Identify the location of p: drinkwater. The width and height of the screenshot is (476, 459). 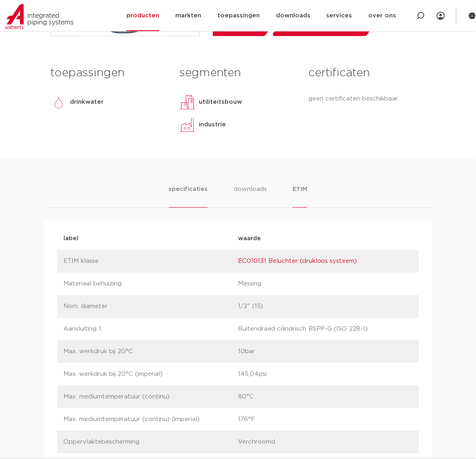
(87, 102).